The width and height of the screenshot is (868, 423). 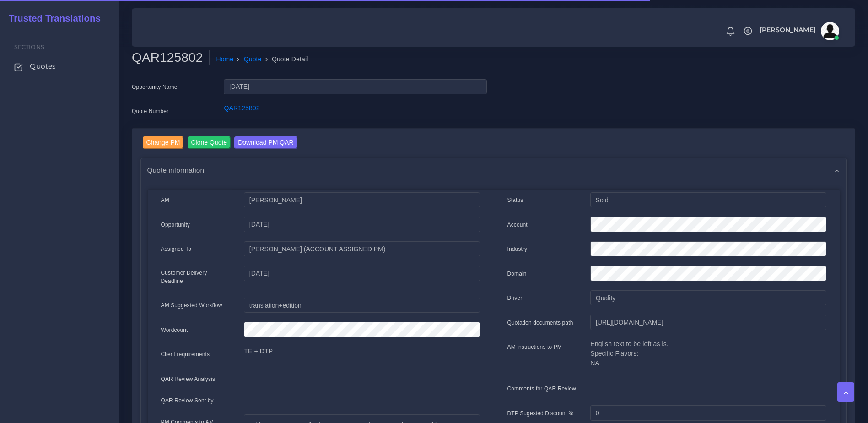 What do you see at coordinates (225, 59) in the screenshot?
I see `a: Home` at bounding box center [225, 59].